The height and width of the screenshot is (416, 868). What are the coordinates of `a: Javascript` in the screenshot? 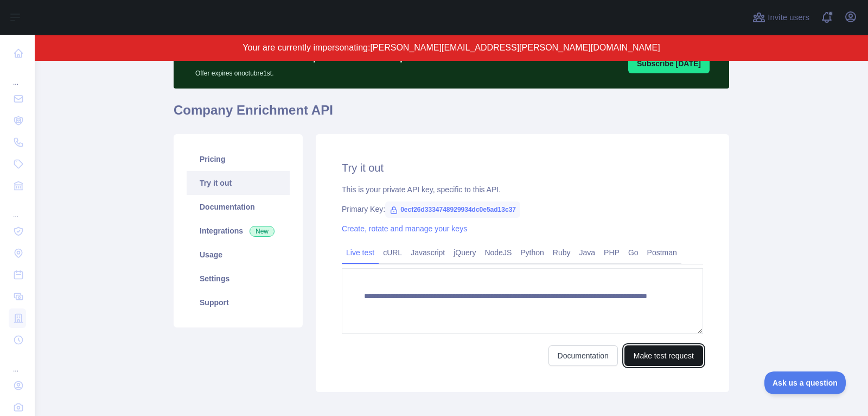 It's located at (428, 252).